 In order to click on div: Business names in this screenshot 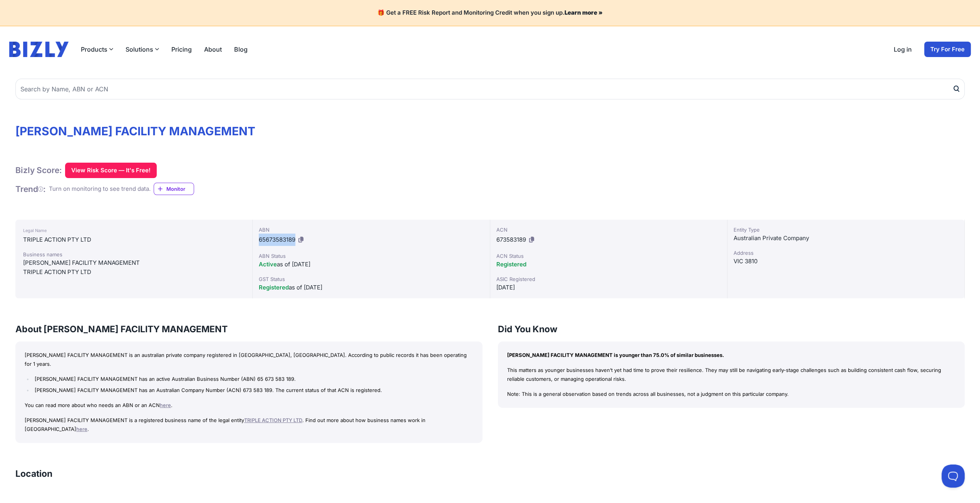, I will do `click(134, 254)`.